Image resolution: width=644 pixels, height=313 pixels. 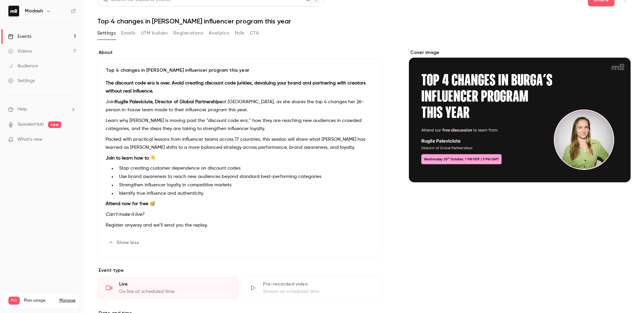 I want to click on div: Stream at scheduled time, so click(x=318, y=291).